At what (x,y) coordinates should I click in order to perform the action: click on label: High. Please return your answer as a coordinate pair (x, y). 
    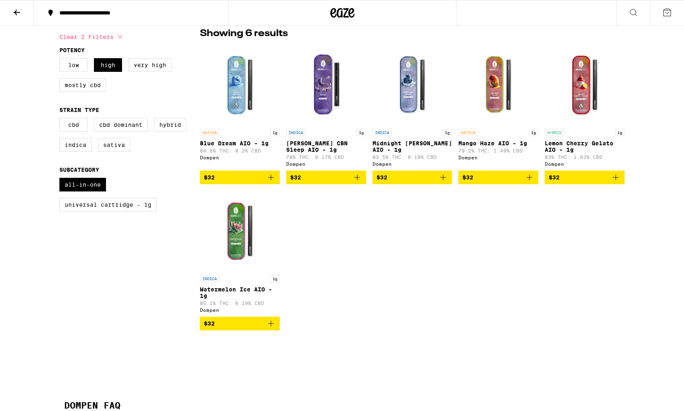
    Looking at the image, I should click on (108, 65).